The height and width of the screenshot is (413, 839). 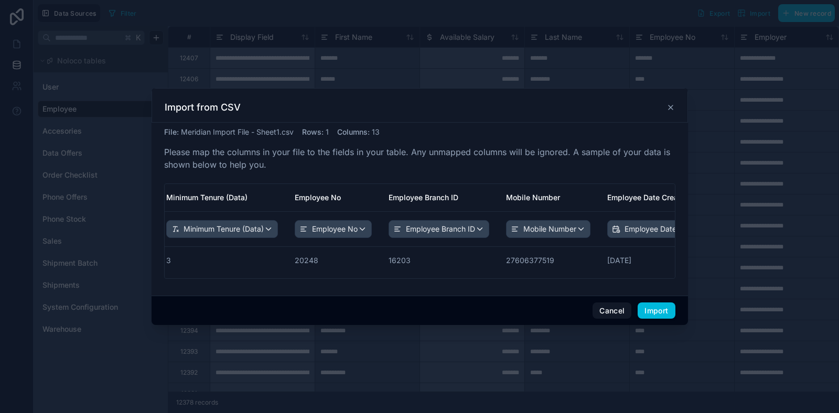 I want to click on td: 27606377519, so click(x=548, y=262).